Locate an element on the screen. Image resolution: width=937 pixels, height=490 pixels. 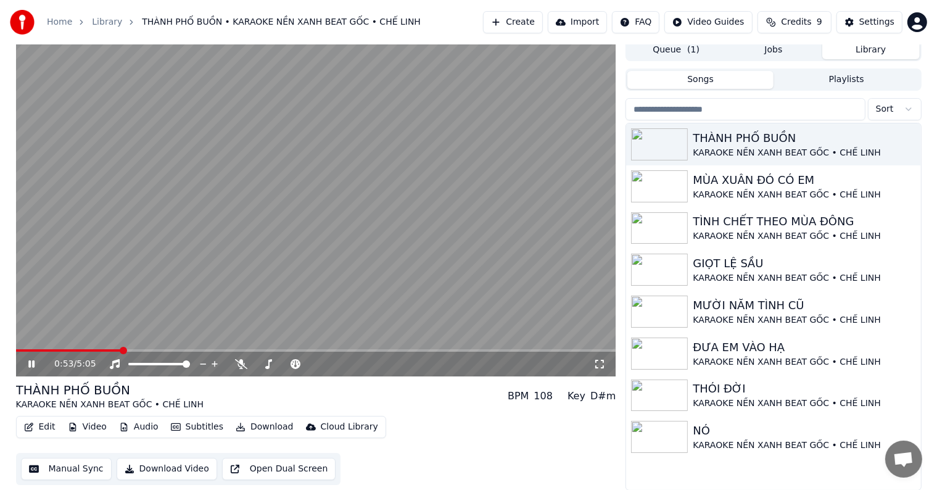
button: Import is located at coordinates (577, 22).